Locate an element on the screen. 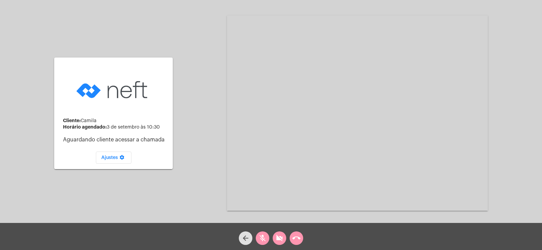 The height and width of the screenshot is (250, 542). img: logo-neft-novo-2.png is located at coordinates (113, 90).